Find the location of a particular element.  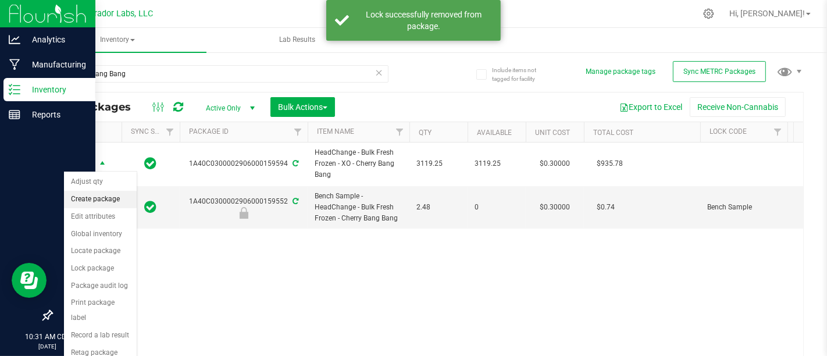

a: Qty is located at coordinates (425, 133).